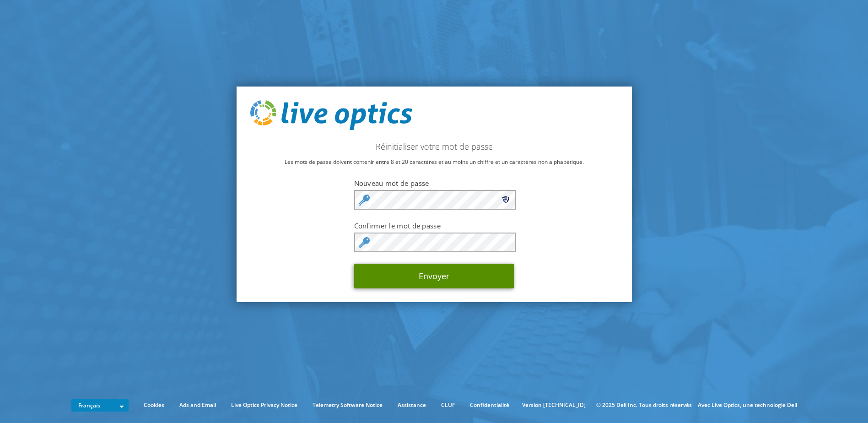 This screenshot has width=868, height=423. I want to click on li: Avec Live Optics, une technologie Dell, so click(747, 405).